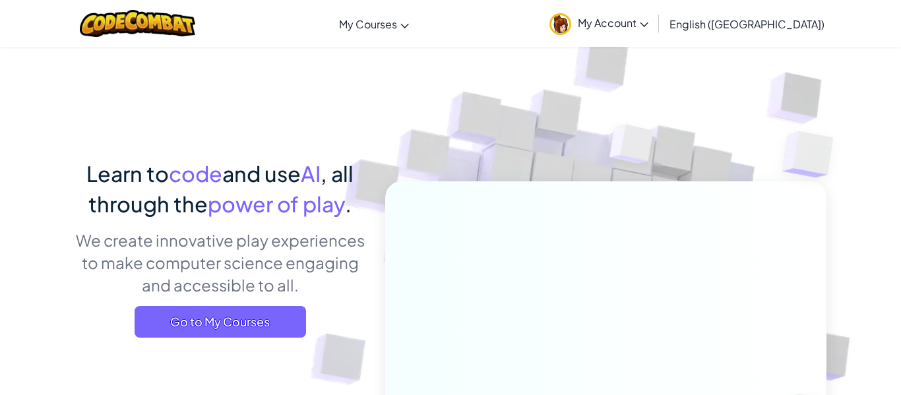  I want to click on img: CodeCombat logo, so click(137, 23).